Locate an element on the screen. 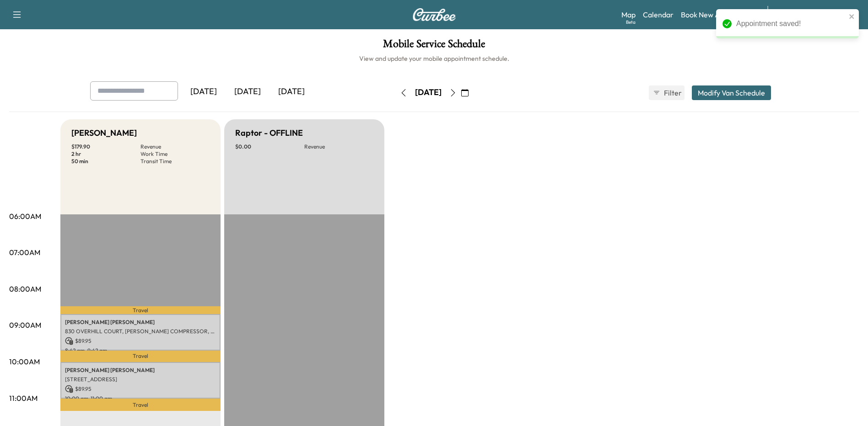 Image resolution: width=868 pixels, height=426 pixels. button: Modify Van Schedule is located at coordinates (731, 93).